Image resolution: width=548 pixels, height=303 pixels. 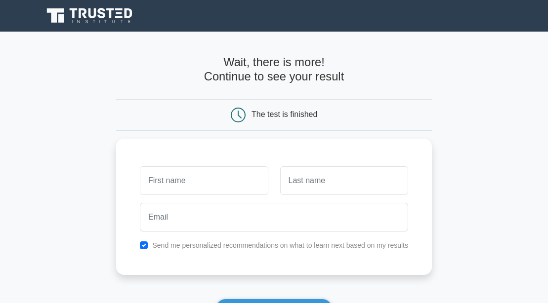 I want to click on label: Send me personalized recommendations on what to learn next based on my results, so click(x=280, y=246).